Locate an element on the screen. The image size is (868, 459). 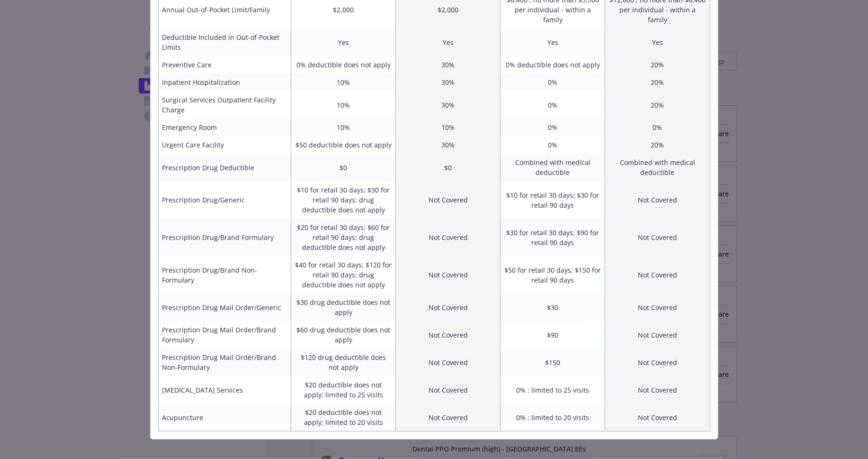
td: $40 for retail 30 days; $120 for retail 90 days; drug deductible does not apply is located at coordinates (344, 275).